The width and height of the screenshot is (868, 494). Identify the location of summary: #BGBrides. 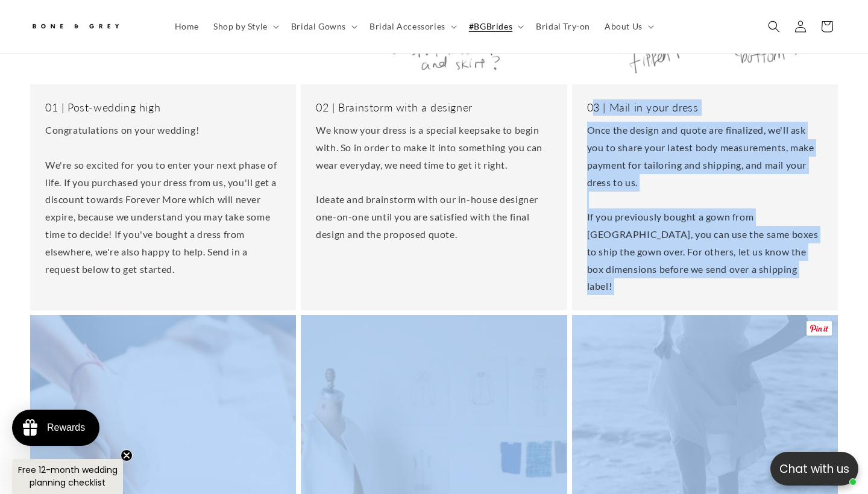
(494, 27).